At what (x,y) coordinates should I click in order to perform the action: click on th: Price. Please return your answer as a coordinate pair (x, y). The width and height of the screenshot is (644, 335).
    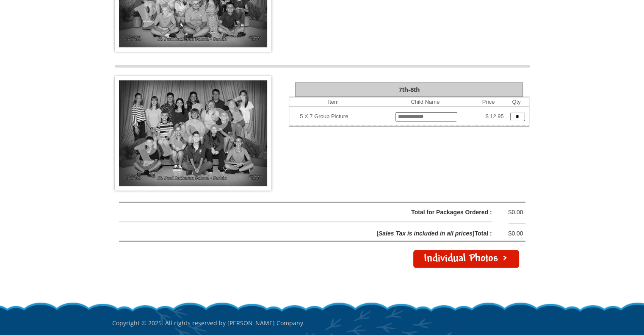
    Looking at the image, I should click on (488, 102).